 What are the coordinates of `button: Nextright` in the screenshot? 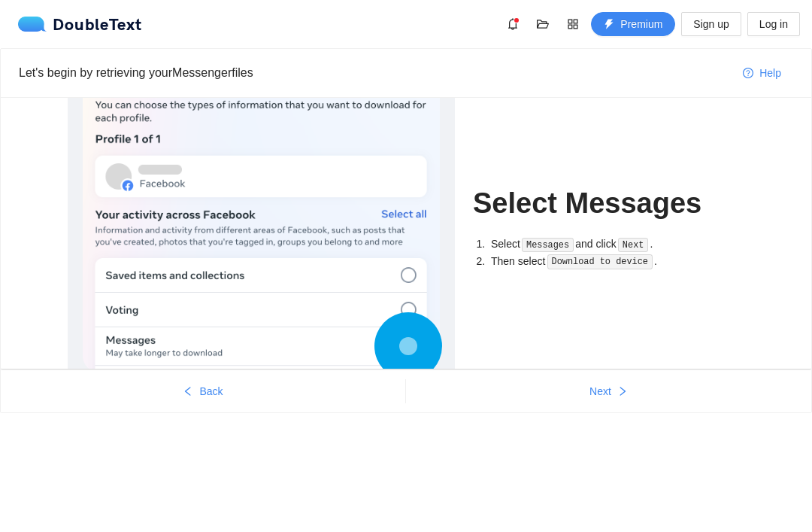 It's located at (608, 392).